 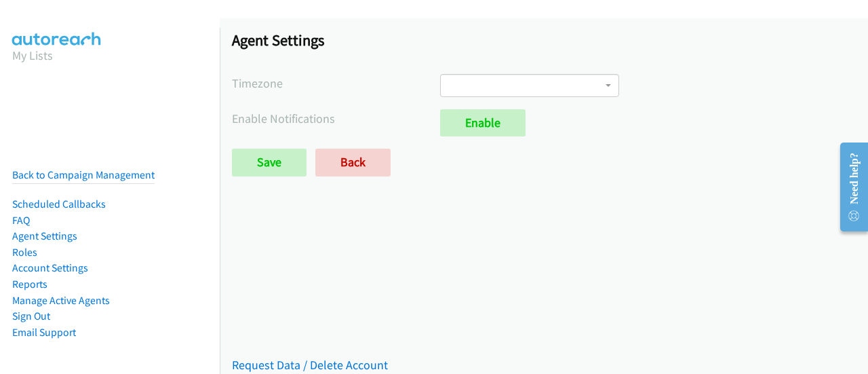 What do you see at coordinates (24, 251) in the screenshot?
I see `a: Roles` at bounding box center [24, 251].